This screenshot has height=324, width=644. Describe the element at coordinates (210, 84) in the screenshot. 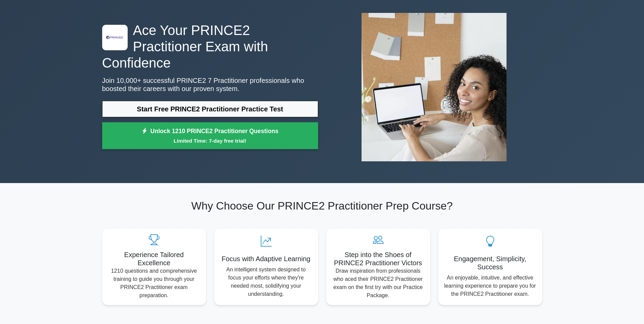

I see `p: Join 10,000+ successful PRINCE2 7 Practitioner professionals who boosted their careers with our p...` at that location.